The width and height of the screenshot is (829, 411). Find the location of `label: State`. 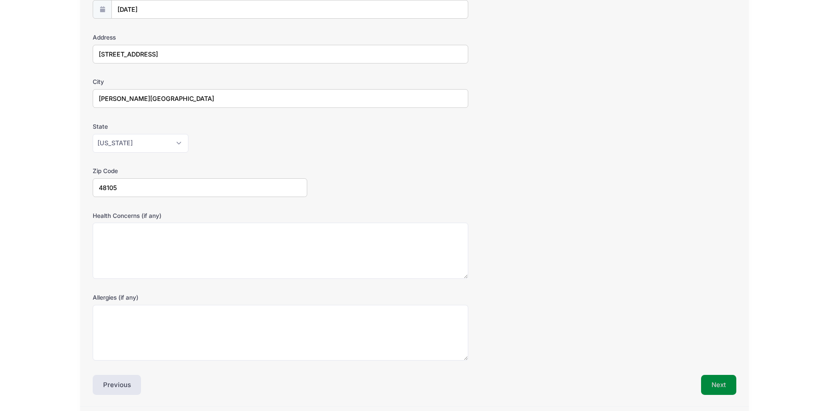

label: State is located at coordinates (200, 127).